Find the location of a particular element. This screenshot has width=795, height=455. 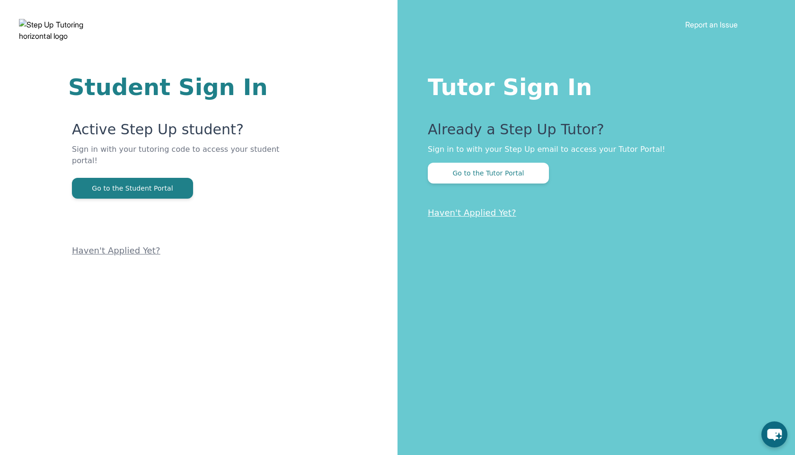

a: Go to the Student Portal is located at coordinates (132, 188).